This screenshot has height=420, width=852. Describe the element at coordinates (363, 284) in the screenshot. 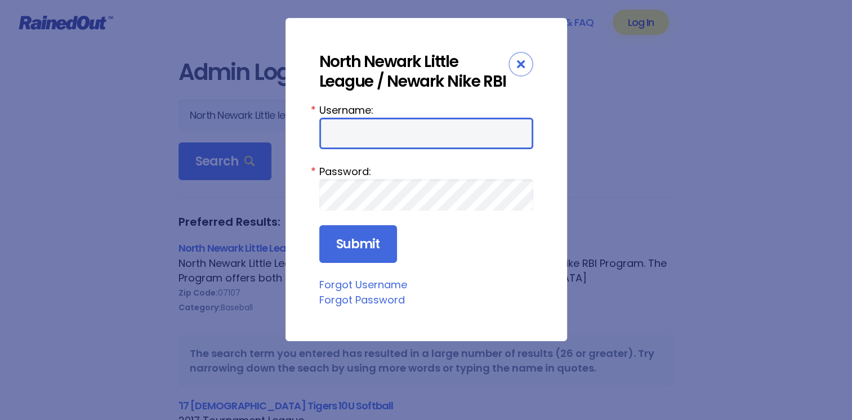

I see `a: Forgot Username` at that location.